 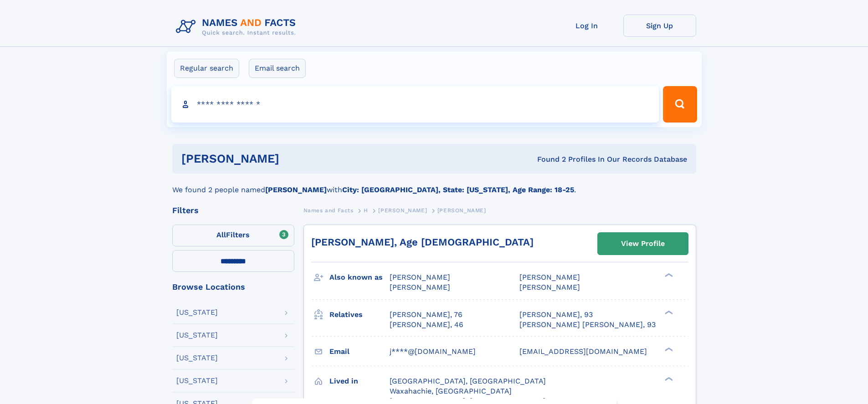 What do you see at coordinates (233, 235) in the screenshot?
I see `label: Filters` at bounding box center [233, 235].